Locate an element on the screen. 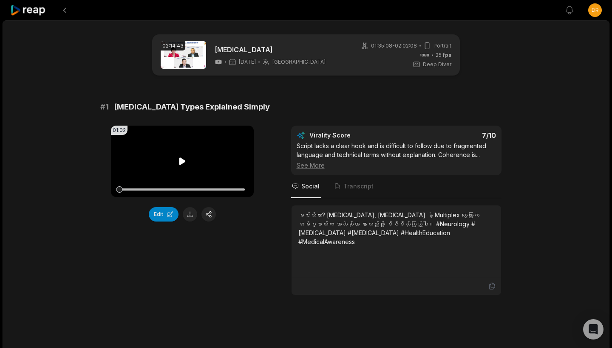 This screenshot has height=348, width=612. div: Script lacks a clear hook and is difficult to follow due to fragmented language and technical ter... is located at coordinates (396, 155).